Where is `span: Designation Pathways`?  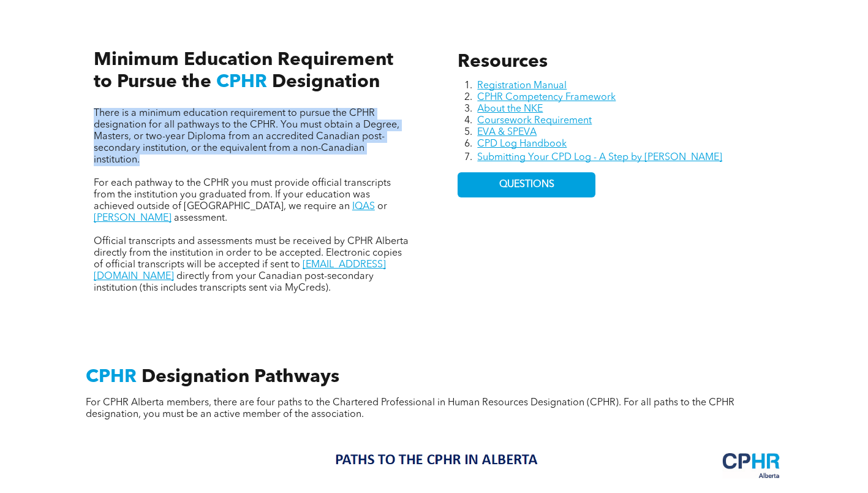 span: Designation Pathways is located at coordinates (240, 377).